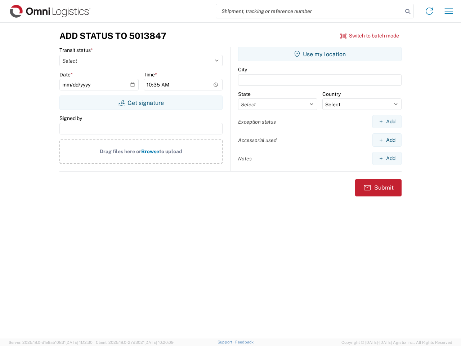 This screenshot has width=461, height=346. Describe the element at coordinates (150, 151) in the screenshot. I see `span: Browse` at that location.